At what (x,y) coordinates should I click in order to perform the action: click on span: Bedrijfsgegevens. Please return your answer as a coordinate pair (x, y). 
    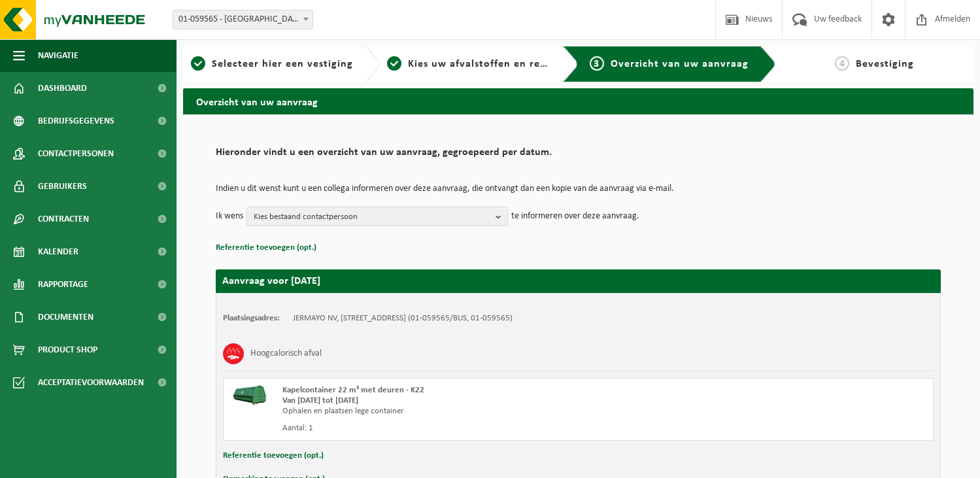
    Looking at the image, I should click on (76, 121).